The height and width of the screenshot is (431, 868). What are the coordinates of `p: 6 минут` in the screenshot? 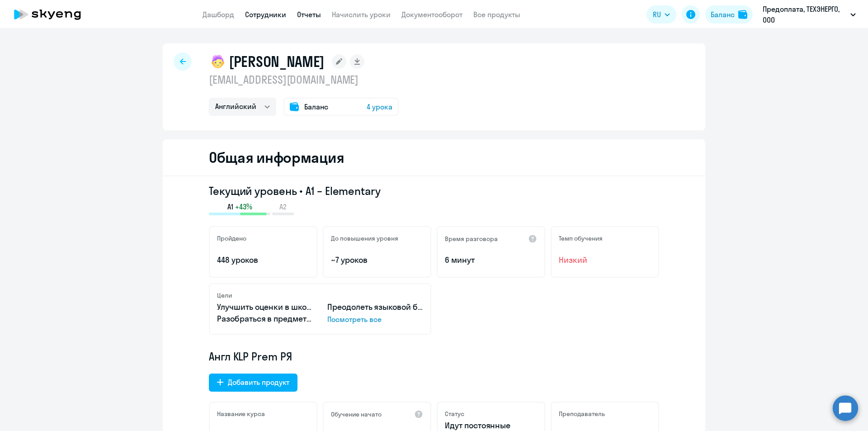 It's located at (491, 260).